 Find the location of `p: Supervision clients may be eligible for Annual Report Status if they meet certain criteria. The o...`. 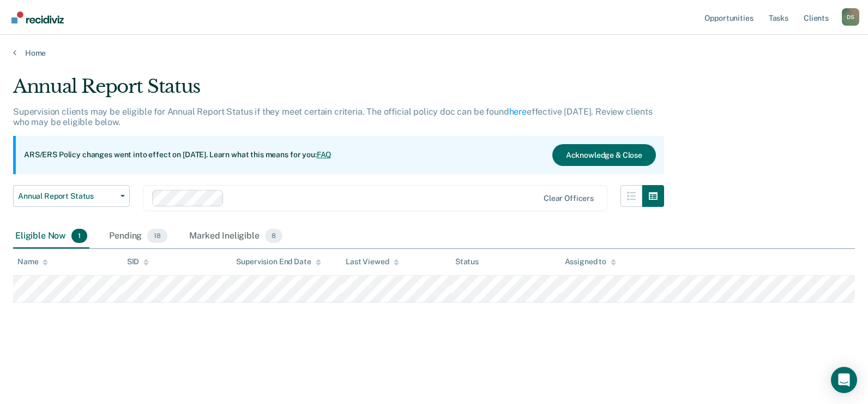

p: Supervision clients may be eligible for Annual Report Status if they meet certain criteria. The o... is located at coordinates (333, 117).